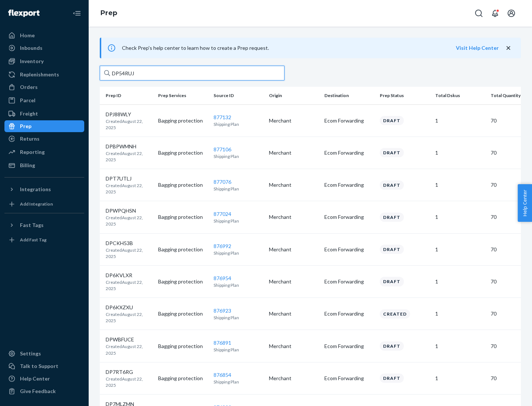 The height and width of the screenshot is (406, 532). What do you see at coordinates (30, 354) in the screenshot?
I see `div: Settings` at bounding box center [30, 354].